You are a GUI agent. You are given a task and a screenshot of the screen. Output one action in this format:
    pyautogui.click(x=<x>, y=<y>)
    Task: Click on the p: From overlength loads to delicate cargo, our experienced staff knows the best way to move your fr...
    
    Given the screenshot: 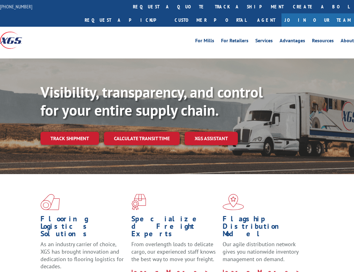 What is the action you would take?
    pyautogui.click(x=174, y=254)
    